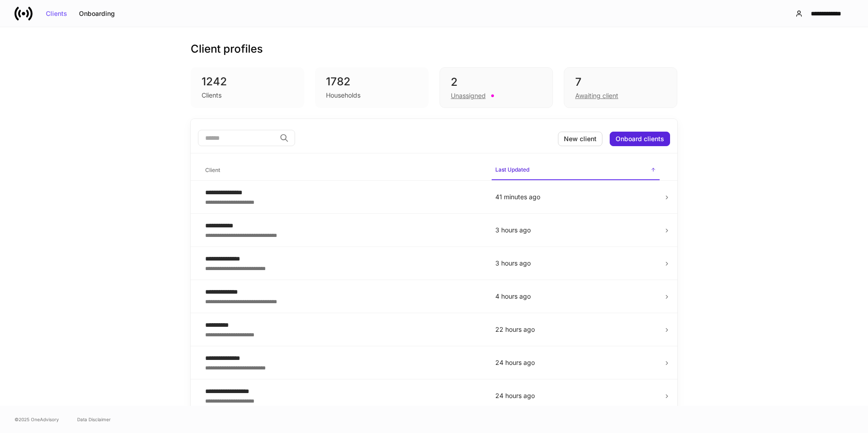 The image size is (868, 433). Describe the element at coordinates (576, 330) in the screenshot. I see `p: 22 hours ago` at that location.